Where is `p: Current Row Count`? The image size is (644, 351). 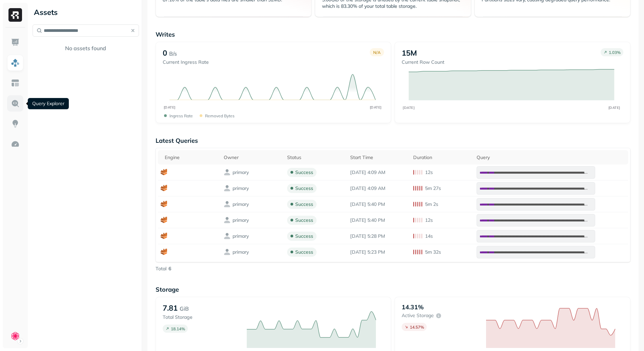
p: Current Row Count is located at coordinates (423, 62).